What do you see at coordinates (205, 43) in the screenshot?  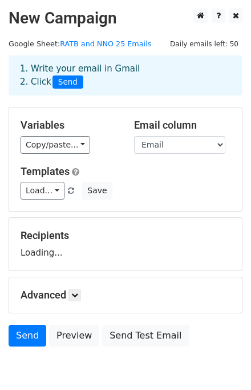 I see `a: Daily emails left: 50` at bounding box center [205, 43].